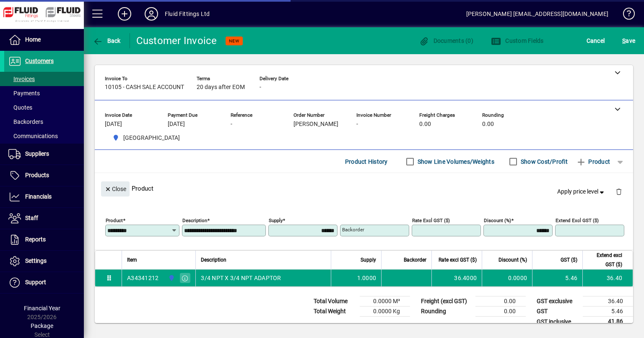  I want to click on a: Communications, so click(44, 136).